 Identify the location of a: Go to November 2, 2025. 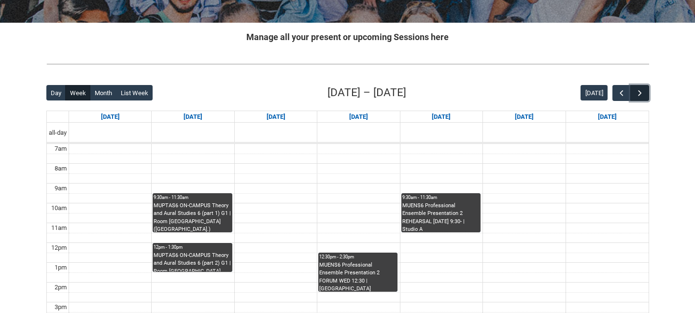
(110, 117).